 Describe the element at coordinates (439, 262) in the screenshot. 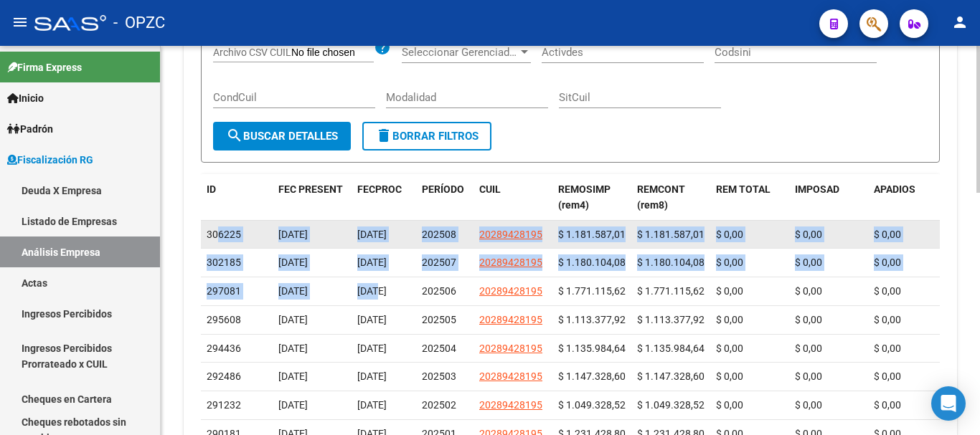

I see `span: 202507` at that location.